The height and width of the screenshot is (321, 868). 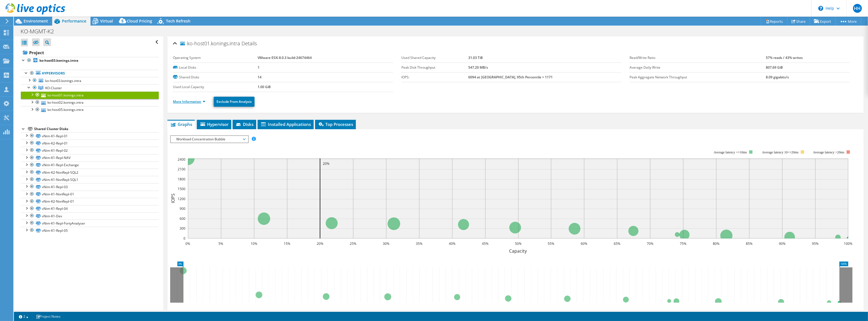 I want to click on text: 40%, so click(x=452, y=243).